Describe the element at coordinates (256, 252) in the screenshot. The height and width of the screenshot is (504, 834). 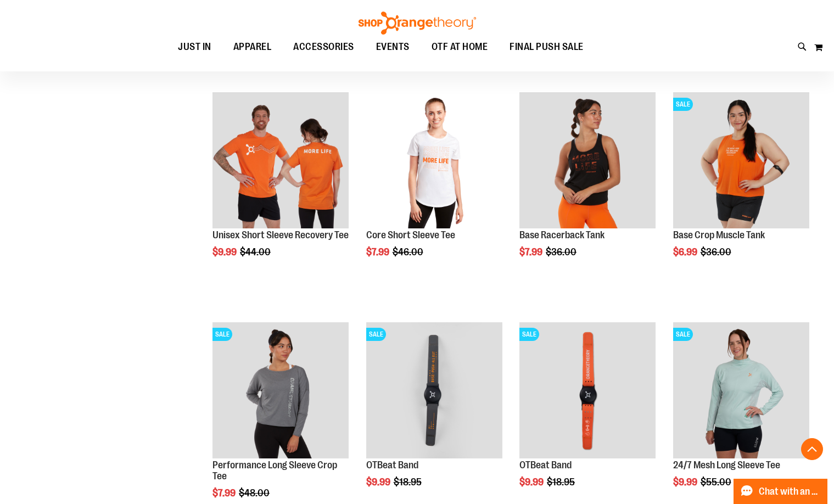
I see `span: $44.00` at that location.